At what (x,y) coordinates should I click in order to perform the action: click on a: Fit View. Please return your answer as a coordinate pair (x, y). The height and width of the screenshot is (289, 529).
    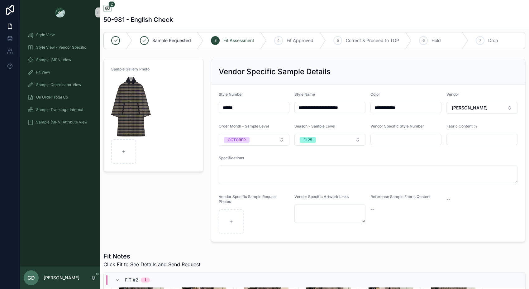
    Looking at the image, I should click on (60, 72).